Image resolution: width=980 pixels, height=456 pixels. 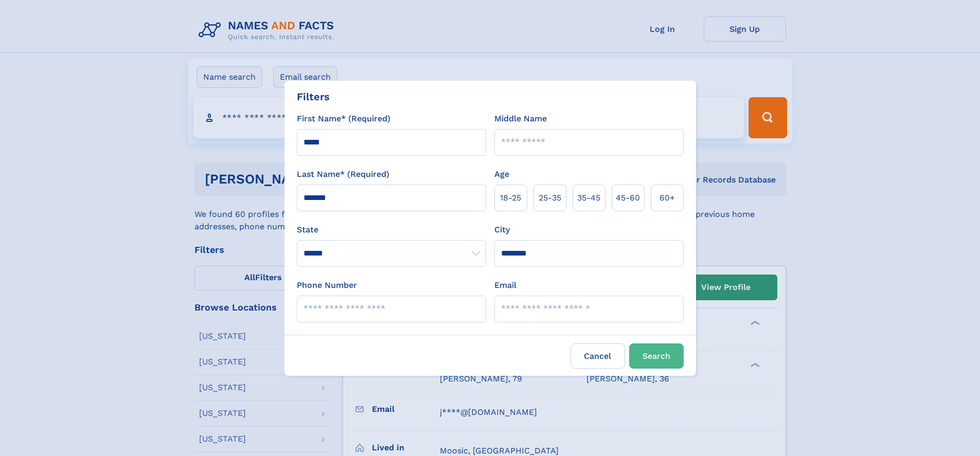 What do you see at coordinates (657, 356) in the screenshot?
I see `button: Search` at bounding box center [657, 356].